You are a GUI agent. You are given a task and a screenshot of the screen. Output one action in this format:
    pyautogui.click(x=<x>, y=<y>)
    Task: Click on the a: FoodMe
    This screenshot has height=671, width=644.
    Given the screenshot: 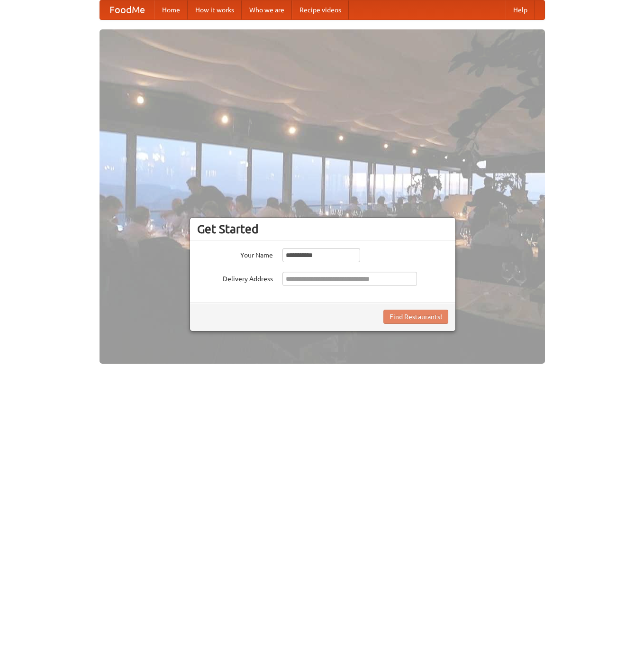 What is the action you would take?
    pyautogui.click(x=127, y=10)
    